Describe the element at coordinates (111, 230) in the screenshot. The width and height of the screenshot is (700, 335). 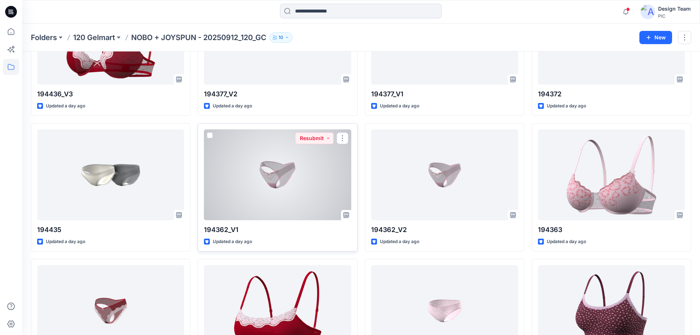
I see `p: 194435` at that location.